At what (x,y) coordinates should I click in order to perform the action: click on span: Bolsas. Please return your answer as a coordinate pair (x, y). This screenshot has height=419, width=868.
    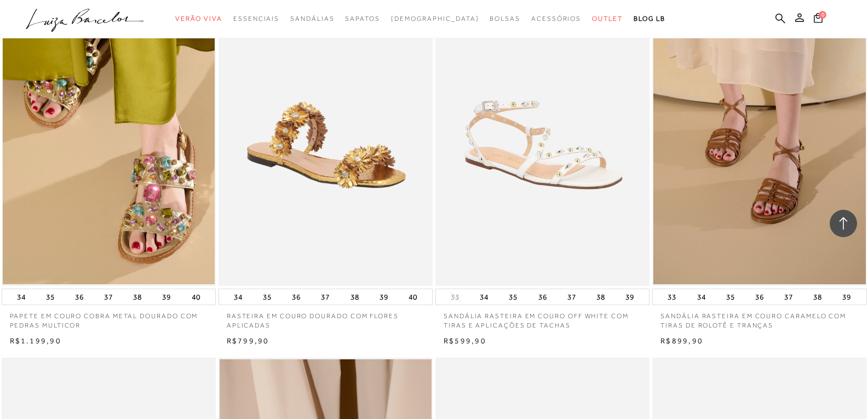
    Looking at the image, I should click on (505, 19).